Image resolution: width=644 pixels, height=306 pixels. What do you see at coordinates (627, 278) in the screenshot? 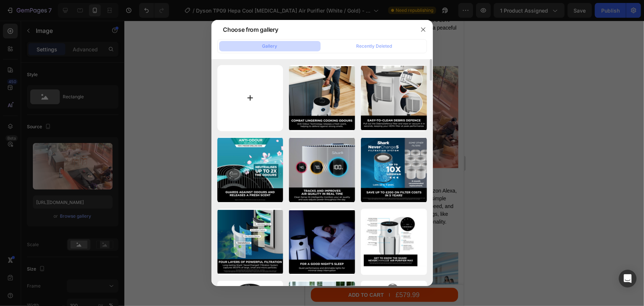
I see `div: Open Intercom Messenger` at bounding box center [627, 278].